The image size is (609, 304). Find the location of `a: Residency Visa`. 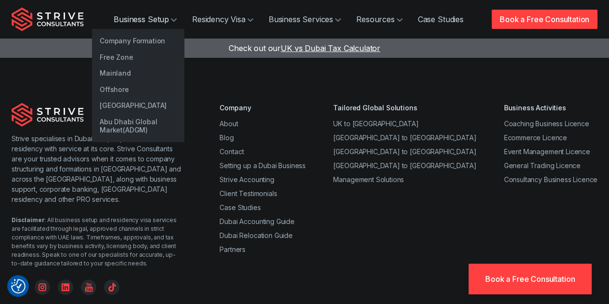

a: Residency Visa is located at coordinates (222, 19).